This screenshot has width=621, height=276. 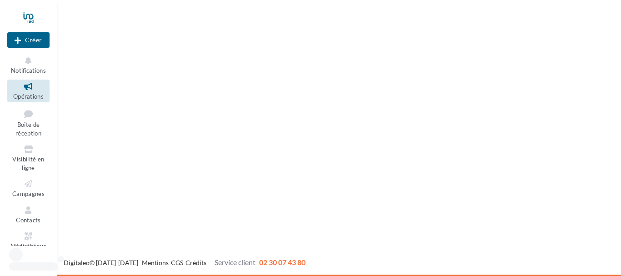 I want to click on span: Visibilité en ligne, so click(x=28, y=163).